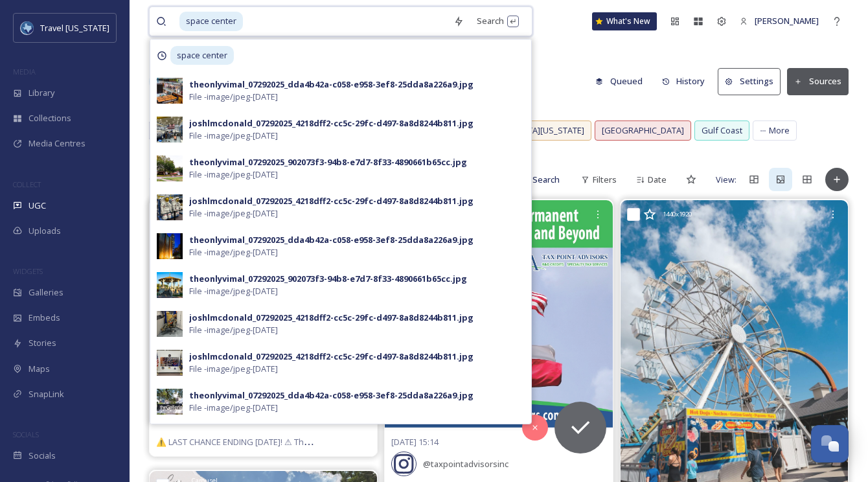 The height and width of the screenshot is (482, 868). I want to click on a: Sources, so click(817, 81).